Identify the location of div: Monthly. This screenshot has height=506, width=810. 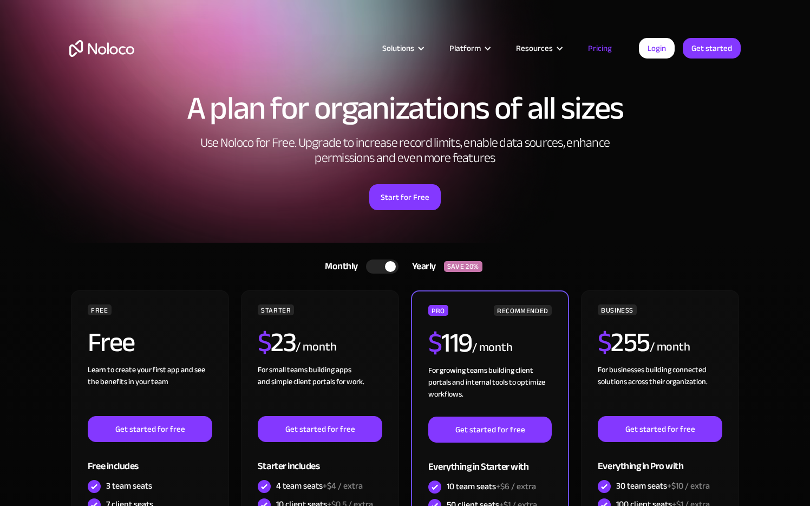
(338, 266).